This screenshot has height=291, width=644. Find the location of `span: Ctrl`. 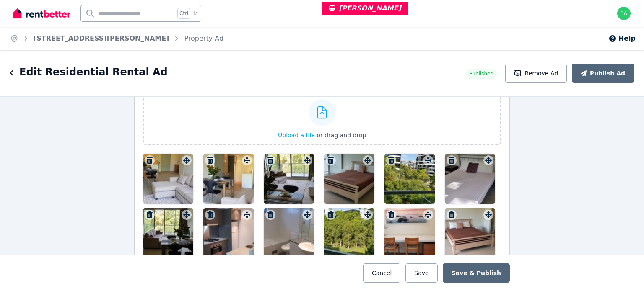

span: Ctrl is located at coordinates (184, 13).